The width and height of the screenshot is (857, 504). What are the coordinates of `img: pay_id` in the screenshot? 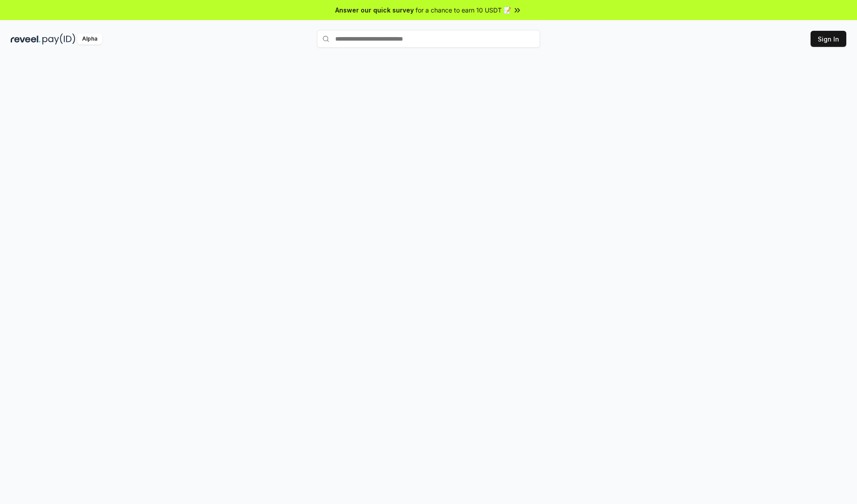 It's located at (59, 39).